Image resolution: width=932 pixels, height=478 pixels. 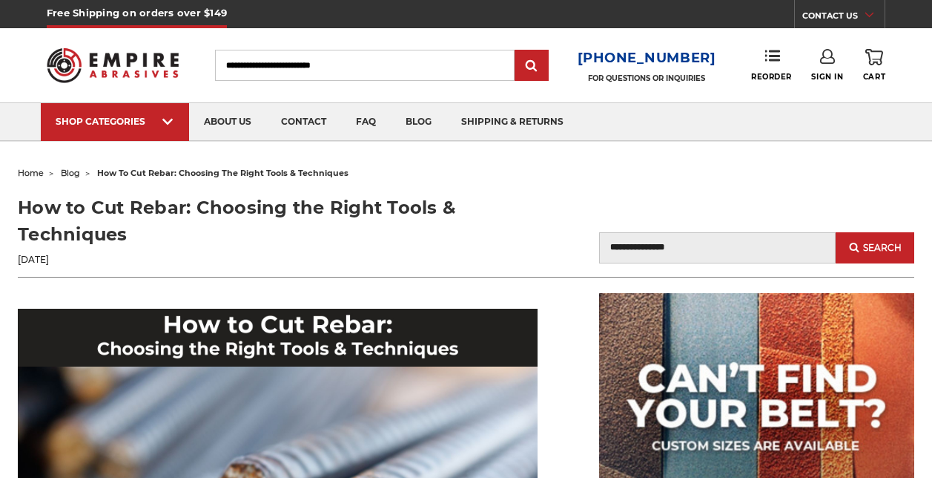 What do you see at coordinates (874, 76) in the screenshot?
I see `span: Cart` at bounding box center [874, 76].